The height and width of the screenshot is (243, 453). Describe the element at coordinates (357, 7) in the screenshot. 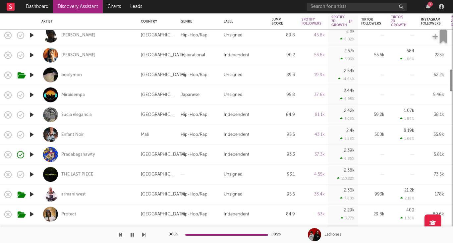

I see `input: Search for artists` at that location.